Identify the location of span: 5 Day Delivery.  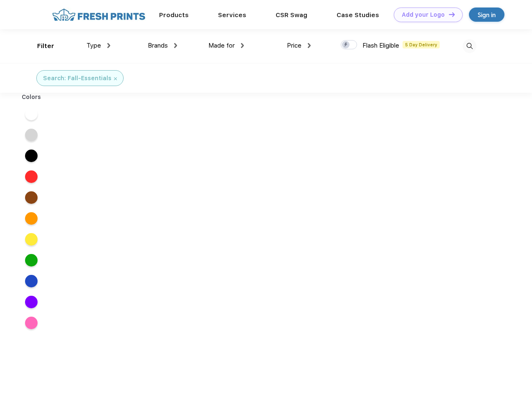
(421, 45).